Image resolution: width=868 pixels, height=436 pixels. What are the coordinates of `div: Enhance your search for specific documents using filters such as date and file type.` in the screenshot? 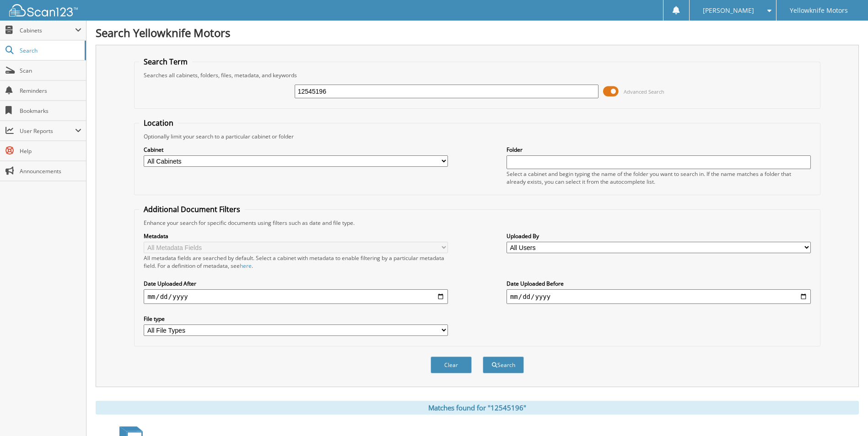 It's located at (477, 223).